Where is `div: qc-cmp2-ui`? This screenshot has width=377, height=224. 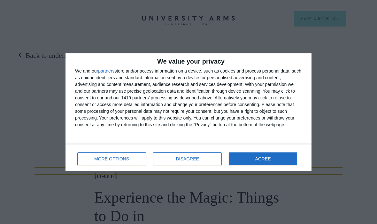
div: qc-cmp2-ui is located at coordinates (188, 112).